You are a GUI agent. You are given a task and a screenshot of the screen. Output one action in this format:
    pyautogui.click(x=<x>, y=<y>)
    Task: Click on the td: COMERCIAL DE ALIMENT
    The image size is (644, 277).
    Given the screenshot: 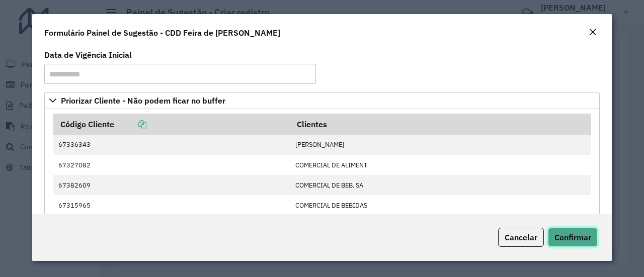 What is the action you would take?
    pyautogui.click(x=440, y=165)
    